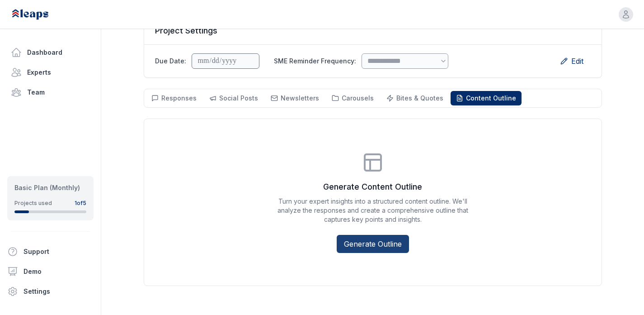 The width and height of the screenshot is (644, 315). I want to click on a: Team, so click(50, 92).